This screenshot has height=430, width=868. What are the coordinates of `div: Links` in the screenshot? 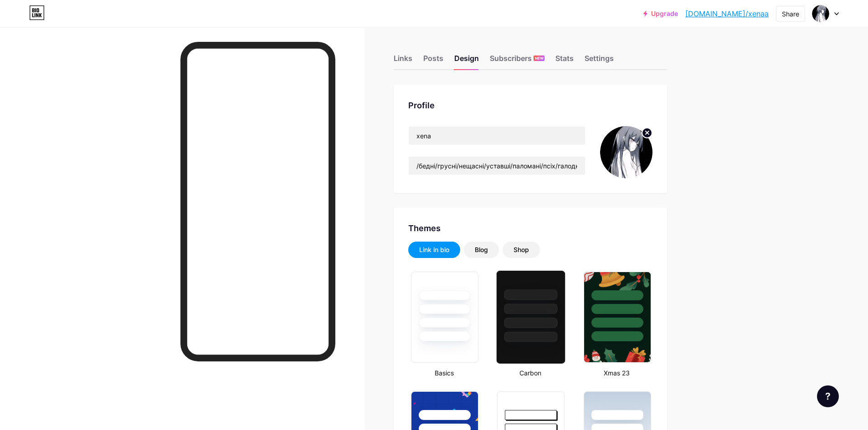 It's located at (403, 61).